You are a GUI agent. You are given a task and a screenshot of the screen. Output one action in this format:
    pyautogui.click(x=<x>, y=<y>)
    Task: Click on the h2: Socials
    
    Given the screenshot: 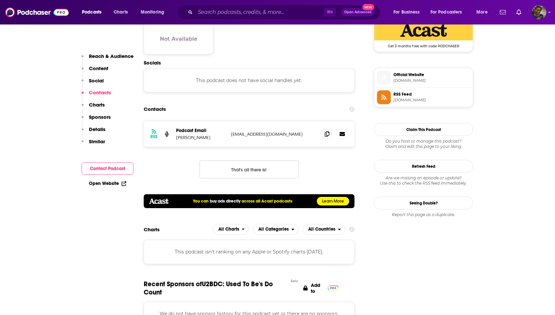 What is the action you would take?
    pyautogui.click(x=249, y=62)
    